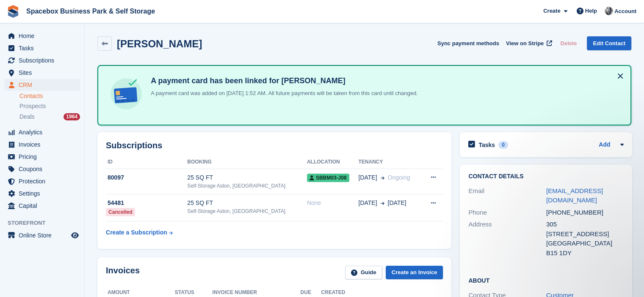 This screenshot has width=644, height=297. What do you see at coordinates (328, 178) in the screenshot?
I see `span: SBBM03-J08` at bounding box center [328, 178].